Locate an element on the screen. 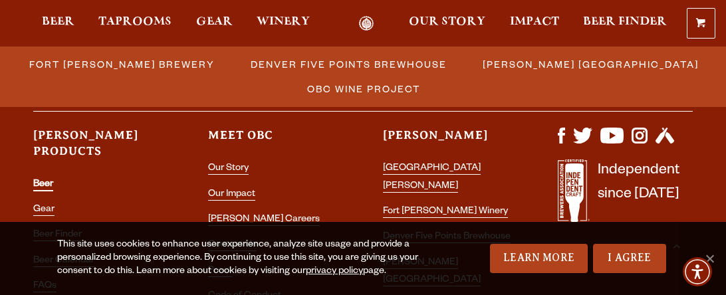 The image size is (726, 295). div: This site uses cookies to enhance user experience, analyze site usage and provide a personalized ... is located at coordinates (255, 259).